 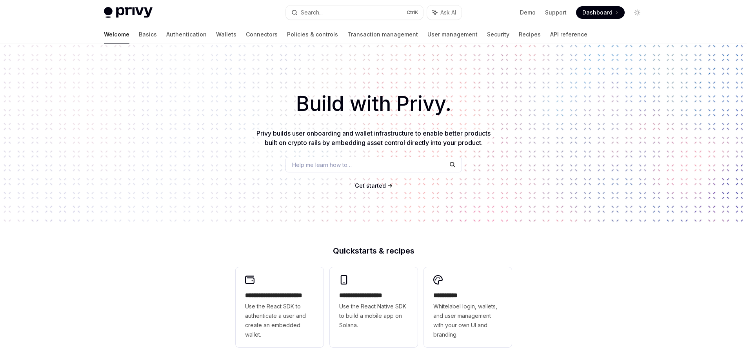 I want to click on a: Policies & controls, so click(x=313, y=35).